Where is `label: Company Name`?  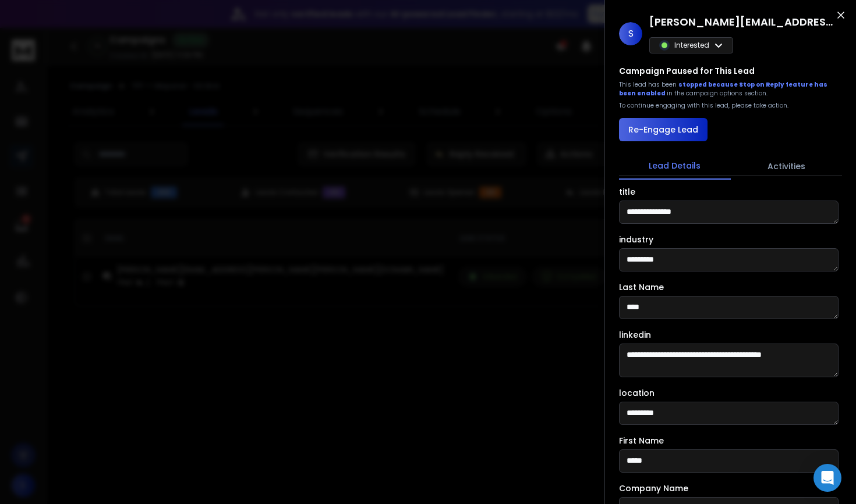 label: Company Name is located at coordinates (653, 488).